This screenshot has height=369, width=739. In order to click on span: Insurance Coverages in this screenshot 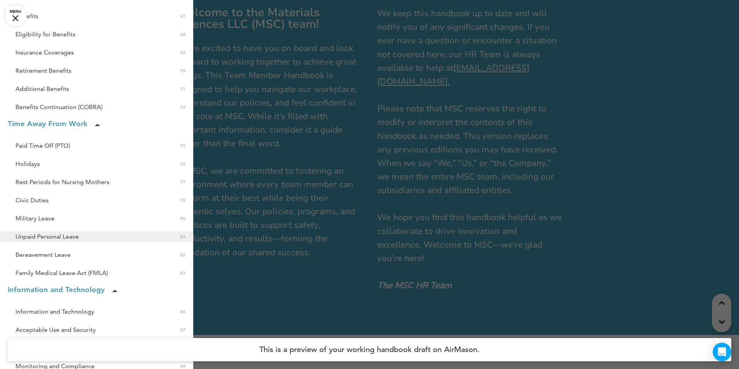, I will do `click(44, 52)`.